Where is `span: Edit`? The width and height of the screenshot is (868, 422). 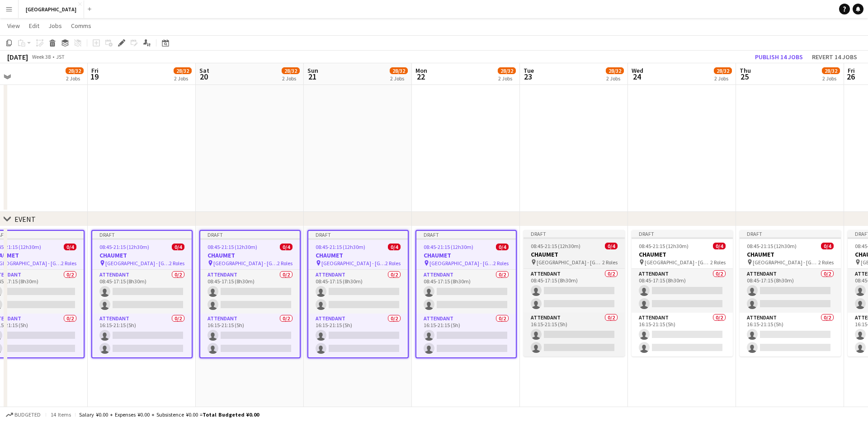
span: Edit is located at coordinates (34, 26).